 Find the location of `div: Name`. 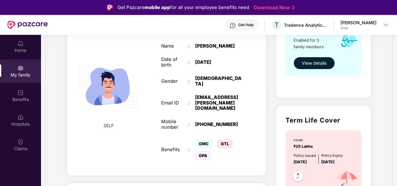

div: Name is located at coordinates (175, 46).